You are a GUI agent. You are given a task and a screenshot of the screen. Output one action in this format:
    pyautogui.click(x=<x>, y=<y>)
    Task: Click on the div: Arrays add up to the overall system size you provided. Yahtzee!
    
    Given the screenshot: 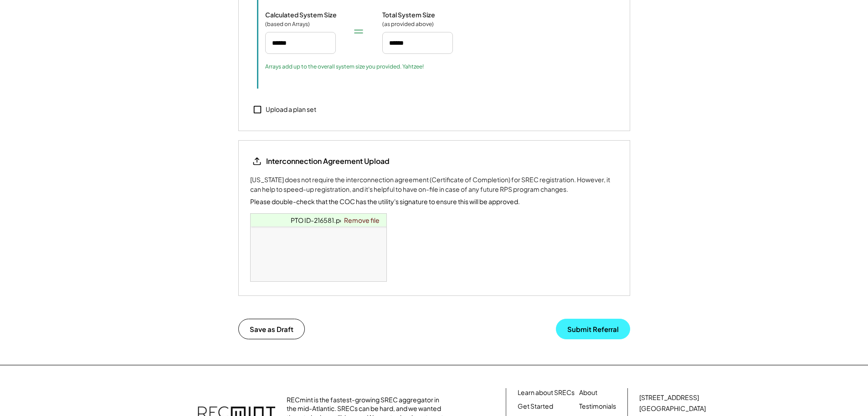 What is the action you would take?
    pyautogui.click(x=345, y=67)
    